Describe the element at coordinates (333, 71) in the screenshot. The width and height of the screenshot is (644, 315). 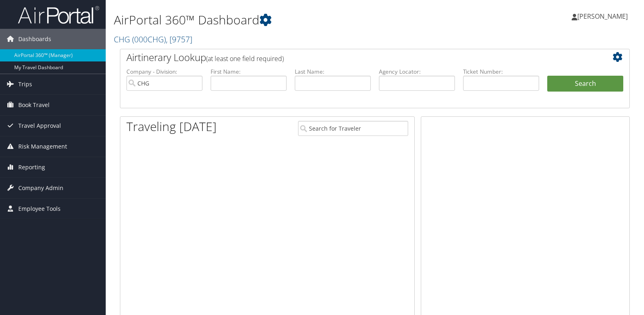
I see `label: Last Name:` at that location.